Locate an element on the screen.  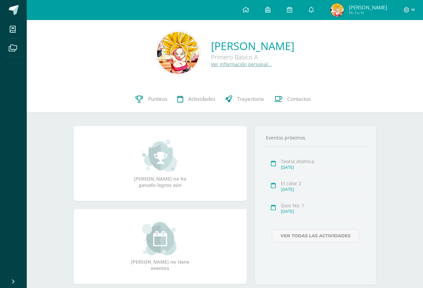
span: Punteos is located at coordinates (157, 99).